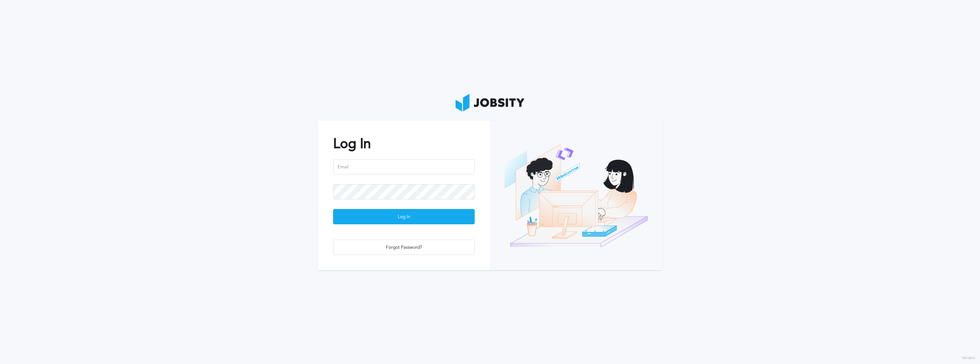 Image resolution: width=980 pixels, height=364 pixels. What do you see at coordinates (404, 143) in the screenshot?
I see `h2: Log In` at bounding box center [404, 143].